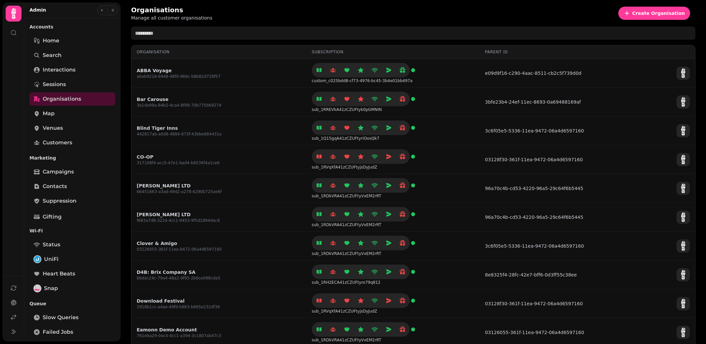 The height and width of the screenshot is (344, 706). I want to click on span: Contacts, so click(55, 186).